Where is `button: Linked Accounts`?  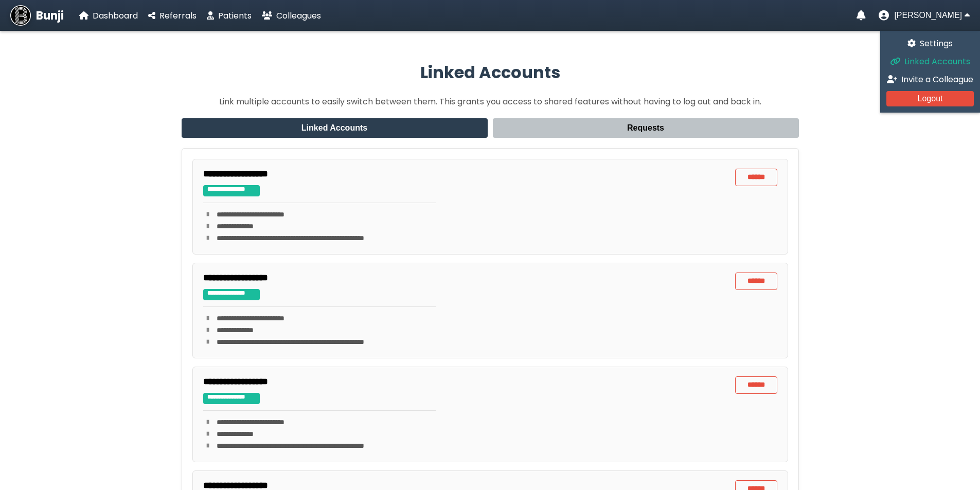 button: Linked Accounts is located at coordinates (335, 128).